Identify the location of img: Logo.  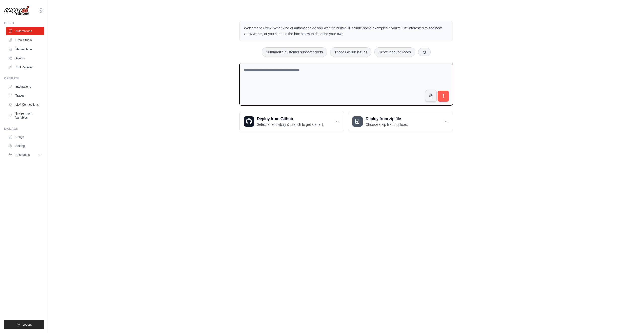
(17, 10).